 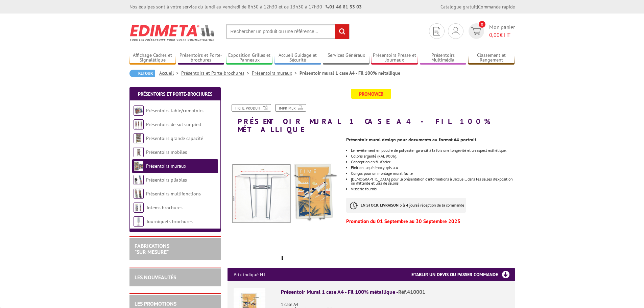 I want to click on span: 0,00, so click(x=494, y=35).